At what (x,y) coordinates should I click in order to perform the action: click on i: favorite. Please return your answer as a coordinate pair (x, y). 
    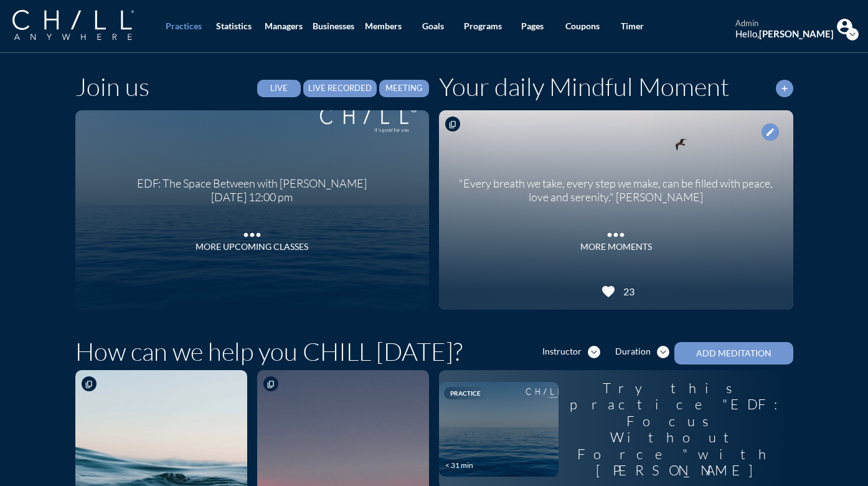
    Looking at the image, I should click on (609, 291).